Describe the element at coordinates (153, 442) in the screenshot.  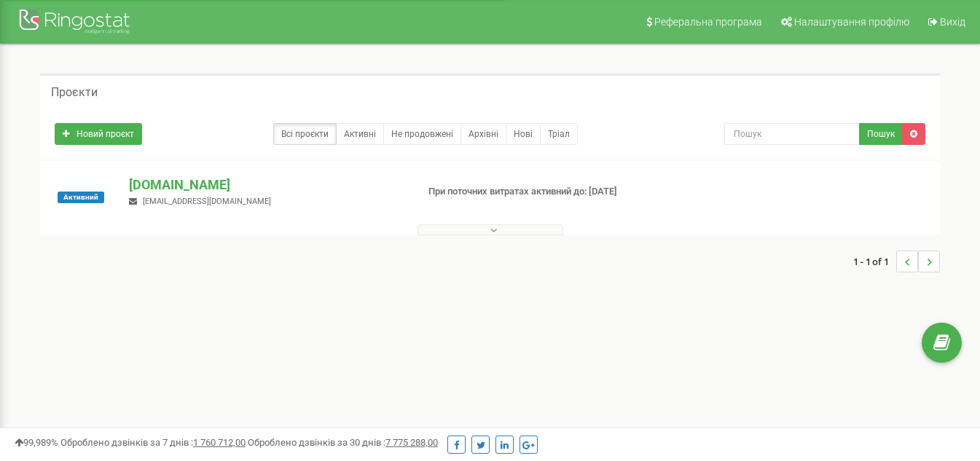
I see `span: Оброблено дзвінків за 7 днів :` at that location.